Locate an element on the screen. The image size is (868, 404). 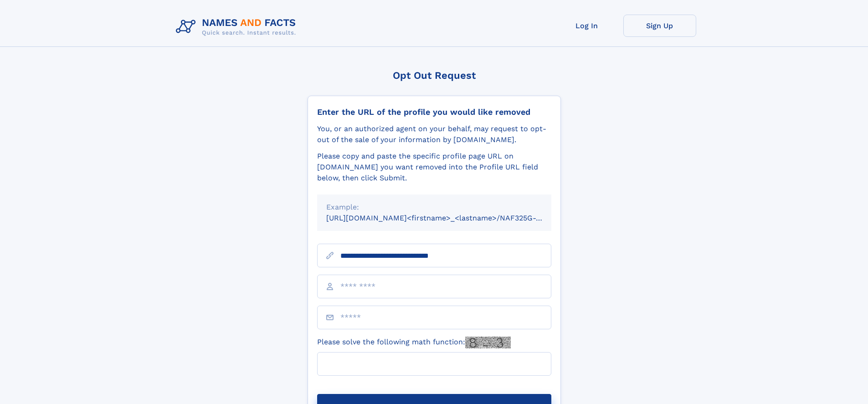
a: Sign Up is located at coordinates (660, 25).